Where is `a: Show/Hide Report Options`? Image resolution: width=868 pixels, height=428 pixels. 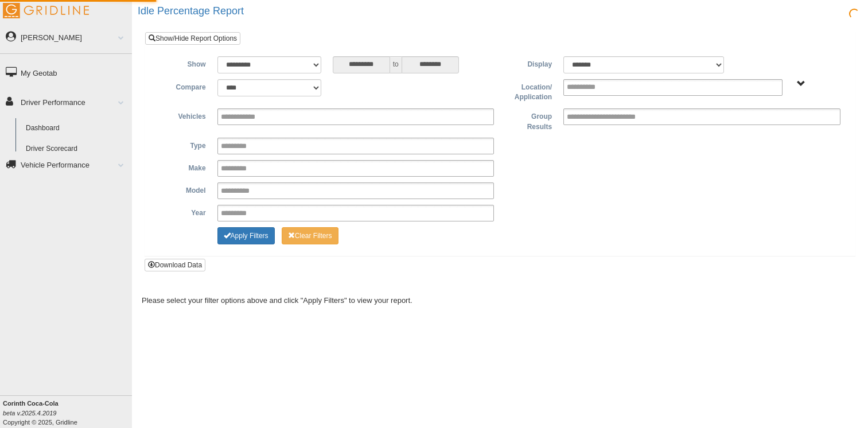
a: Show/Hide Report Options is located at coordinates (193, 39).